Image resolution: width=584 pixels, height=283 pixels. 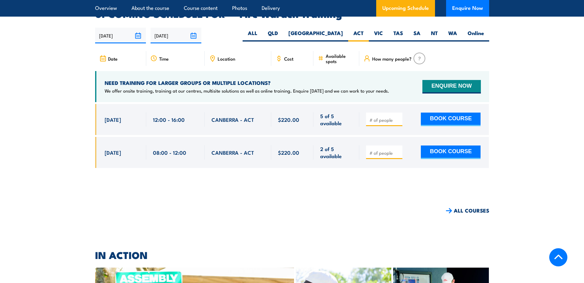 I want to click on label: QLD, so click(x=273, y=35).